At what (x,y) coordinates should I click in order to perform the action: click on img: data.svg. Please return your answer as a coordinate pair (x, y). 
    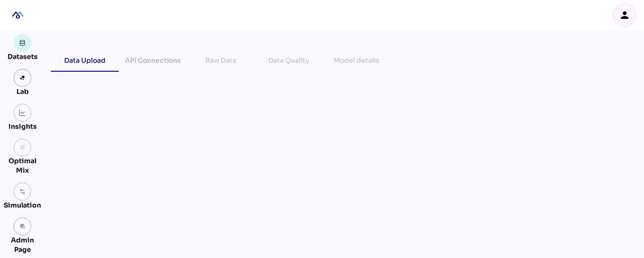
    Looking at the image, I should click on (22, 43).